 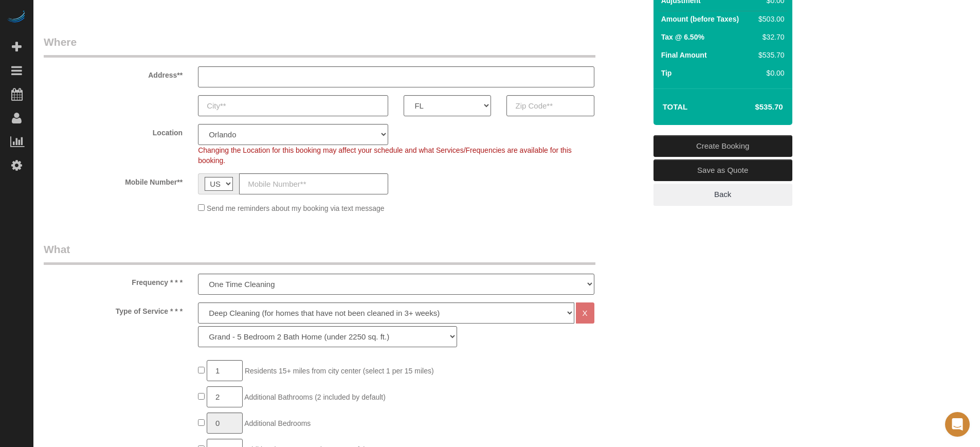 I want to click on legend: What, so click(x=319, y=253).